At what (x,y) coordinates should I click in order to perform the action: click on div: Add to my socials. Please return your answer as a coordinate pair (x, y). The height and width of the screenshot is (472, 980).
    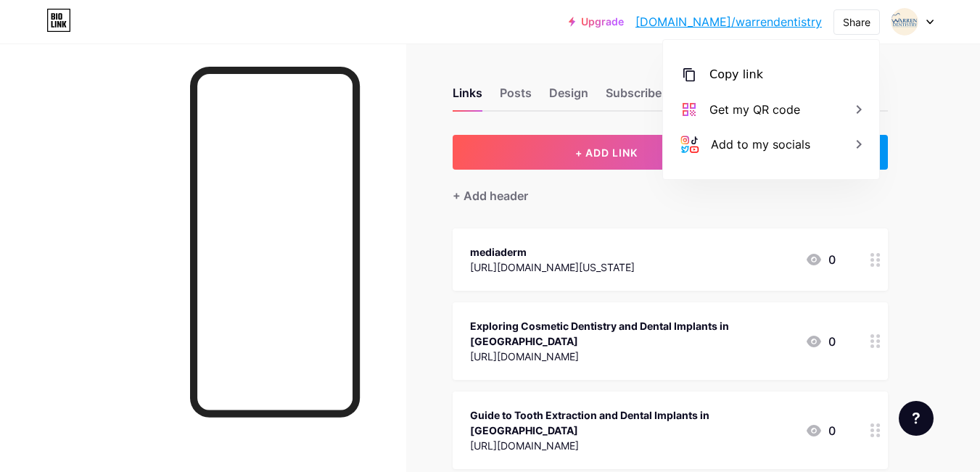
    Looking at the image, I should click on (760, 144).